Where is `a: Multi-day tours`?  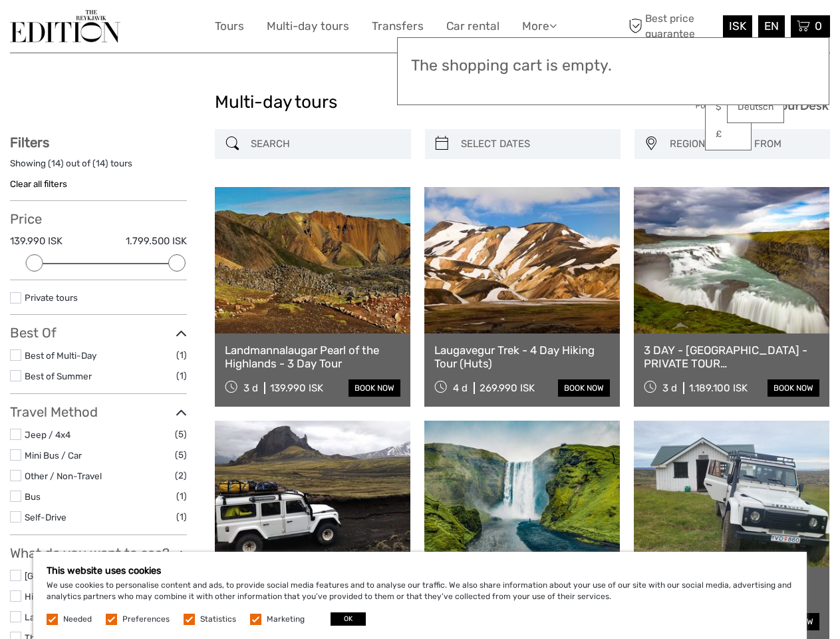 a: Multi-day tours is located at coordinates (308, 26).